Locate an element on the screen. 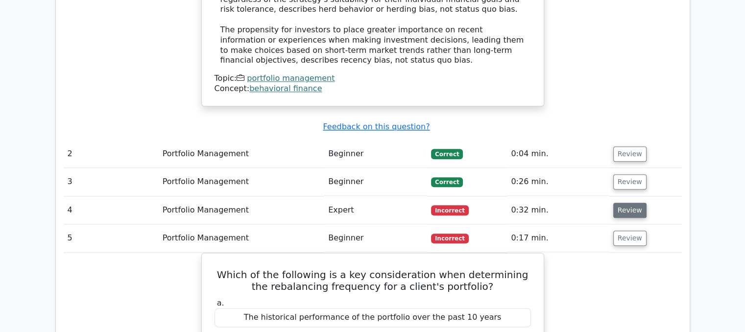  a: behavioral finance is located at coordinates (286, 88).